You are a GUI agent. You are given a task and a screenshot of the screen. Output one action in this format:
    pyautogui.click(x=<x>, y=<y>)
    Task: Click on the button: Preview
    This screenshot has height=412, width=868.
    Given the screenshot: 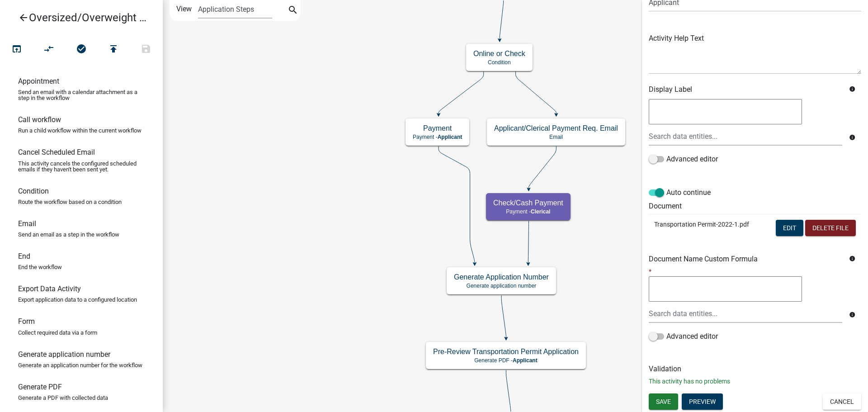 What is the action you would take?
    pyautogui.click(x=702, y=401)
    